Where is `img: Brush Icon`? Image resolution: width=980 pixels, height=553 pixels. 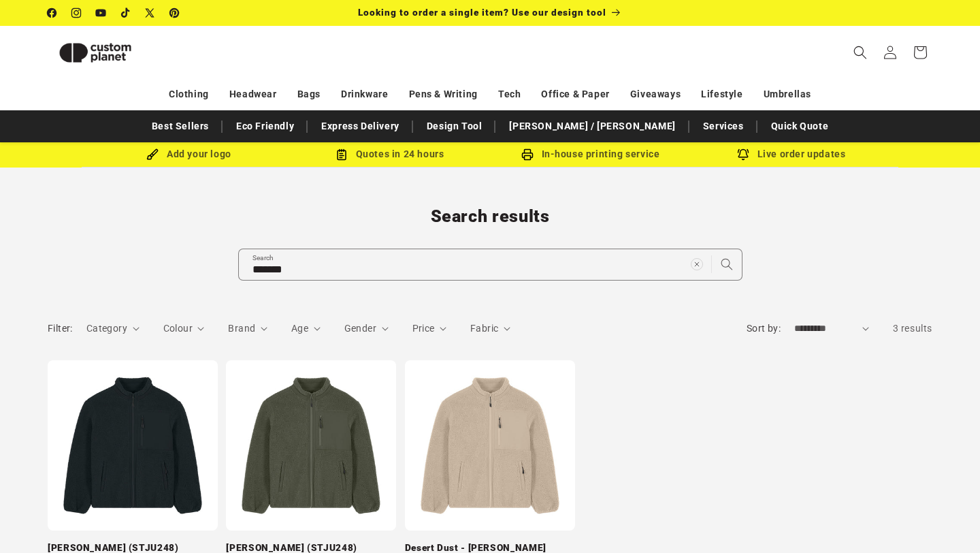 img: Brush Icon is located at coordinates (152, 154).